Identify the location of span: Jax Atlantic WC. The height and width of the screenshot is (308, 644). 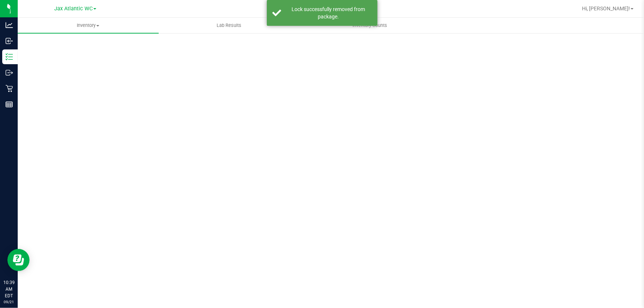
(74, 9).